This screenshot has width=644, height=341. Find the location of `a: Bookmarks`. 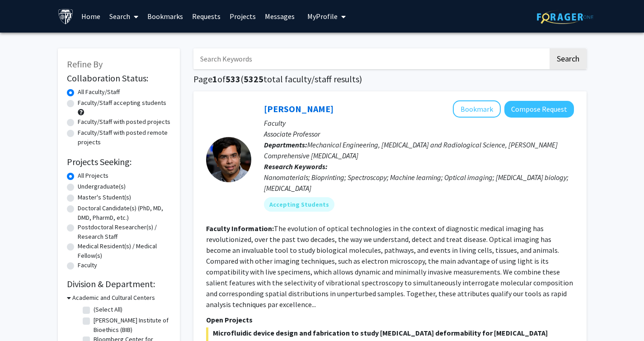

a: Bookmarks is located at coordinates (165, 17).